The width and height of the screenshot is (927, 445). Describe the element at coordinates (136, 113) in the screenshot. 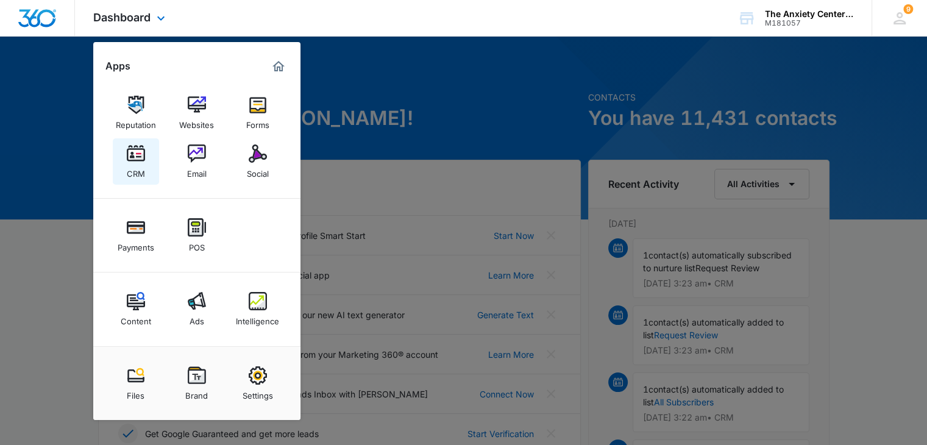

I see `a: Reputation` at that location.